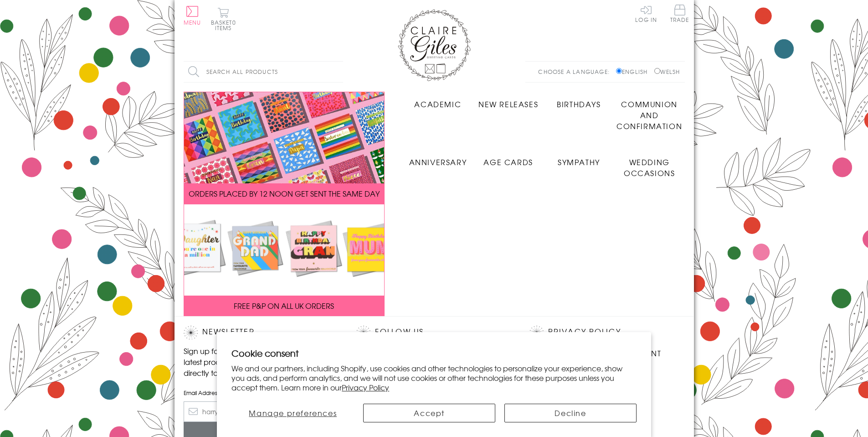  I want to click on a: Wedding Occasions, so click(649, 164).